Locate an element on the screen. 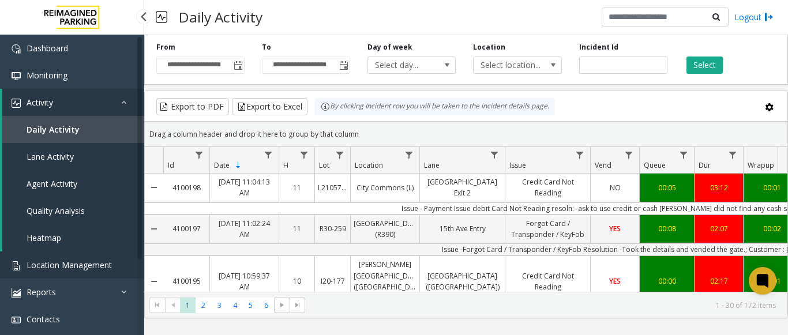  a: 00:00 is located at coordinates (666, 281).